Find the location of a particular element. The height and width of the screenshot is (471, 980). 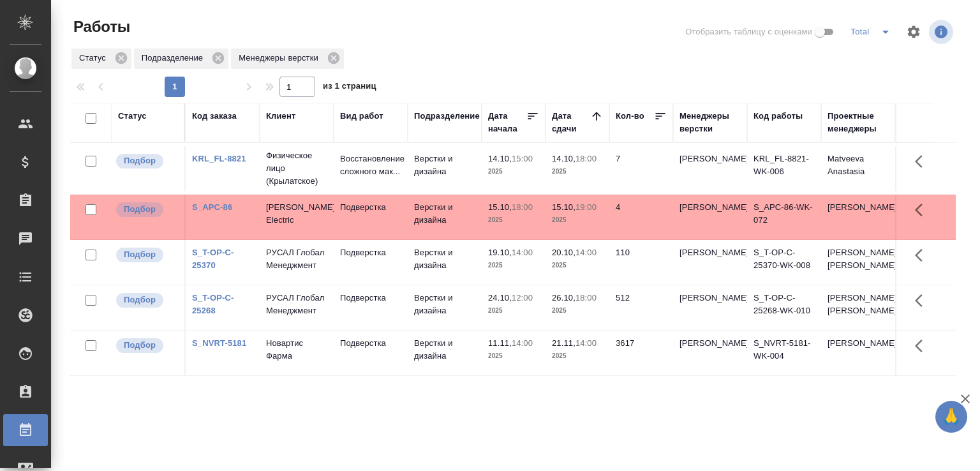

p: 26.10, is located at coordinates (563, 298).